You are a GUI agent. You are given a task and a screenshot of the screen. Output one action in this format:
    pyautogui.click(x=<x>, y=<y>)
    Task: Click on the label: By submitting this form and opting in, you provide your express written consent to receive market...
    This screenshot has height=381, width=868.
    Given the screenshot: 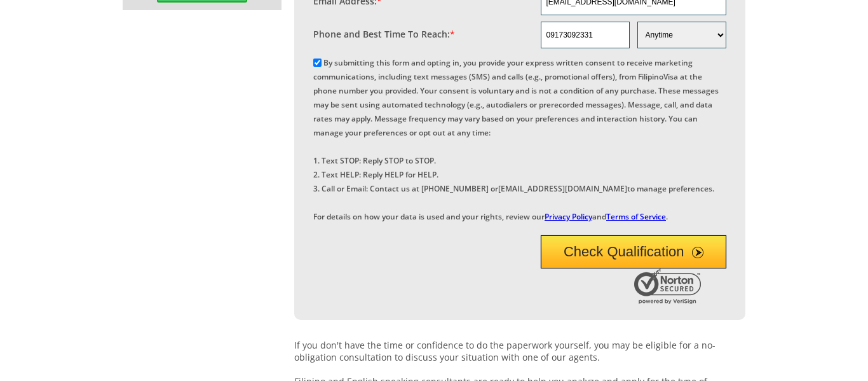 What is the action you would take?
    pyautogui.click(x=516, y=139)
    